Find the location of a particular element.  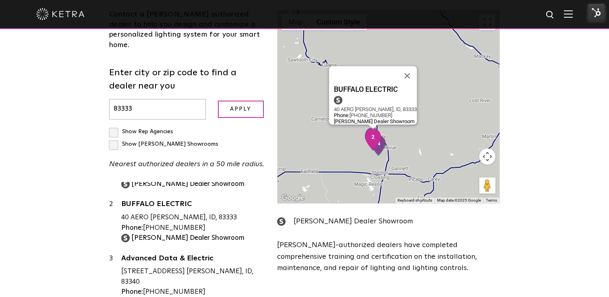

label: Enter city or zip code to find a dealer near you is located at coordinates (187, 80).